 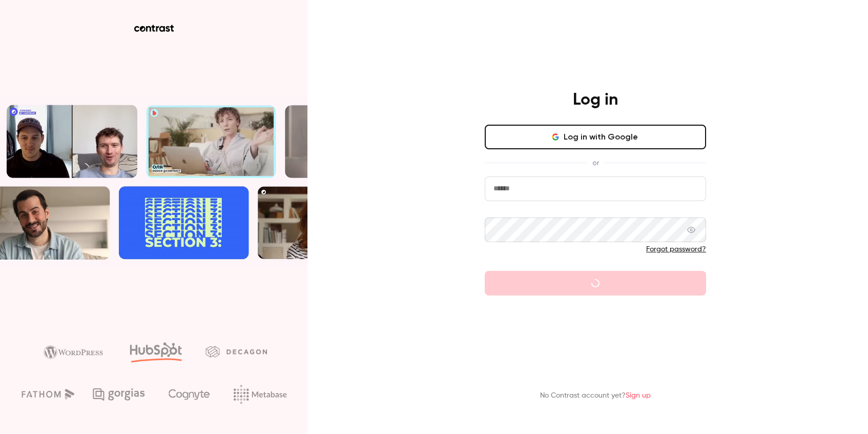 What do you see at coordinates (595, 100) in the screenshot?
I see `h4: Log in` at bounding box center [595, 100].